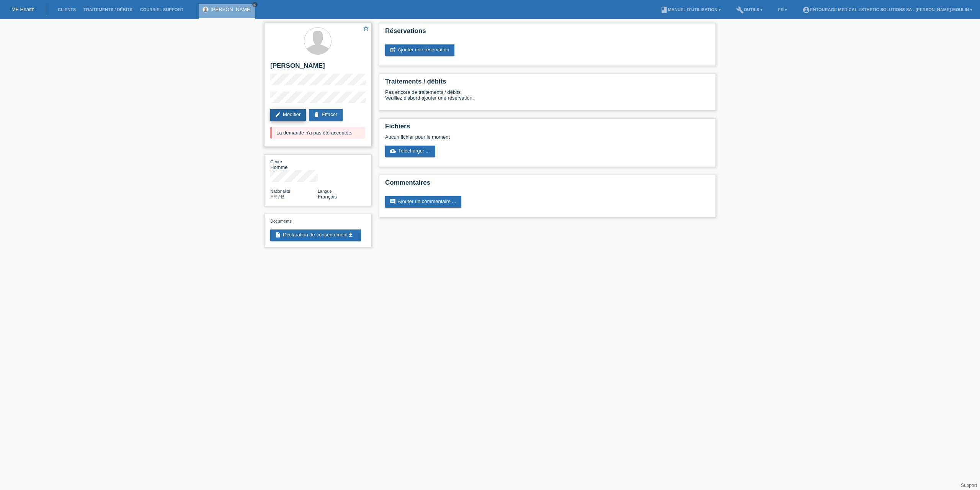 This screenshot has width=980, height=490. What do you see at coordinates (161, 9) in the screenshot?
I see `a: Courriel Support` at bounding box center [161, 9].